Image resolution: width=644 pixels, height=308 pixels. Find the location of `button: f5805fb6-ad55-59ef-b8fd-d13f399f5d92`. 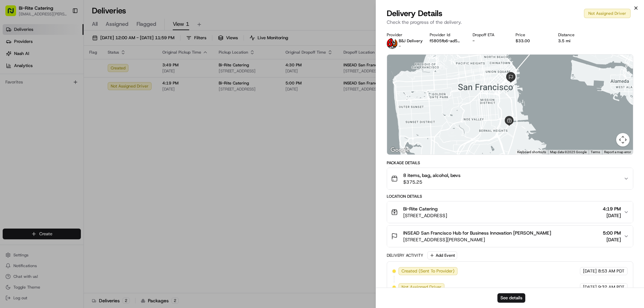

button: f5805fb6-ad55-59ef-b8fd-d13f399f5d92 is located at coordinates (446, 41).